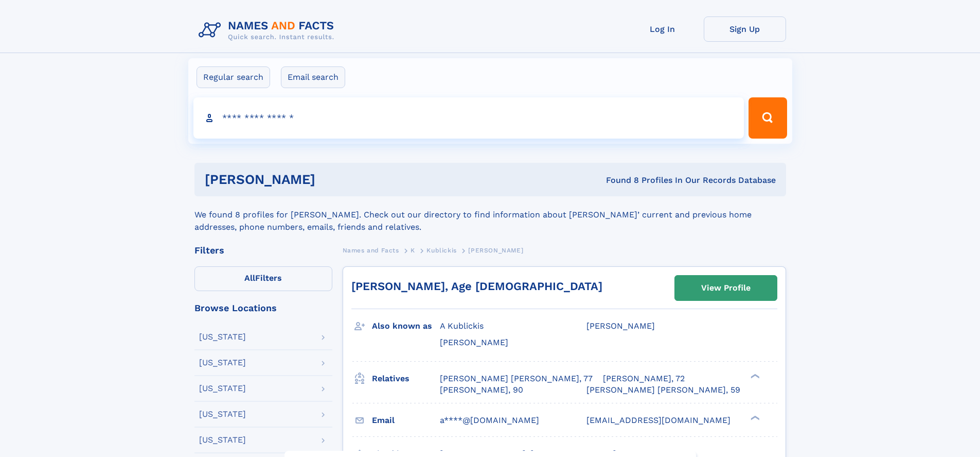 The image size is (980, 457). What do you see at coordinates (768, 118) in the screenshot?
I see `button: Search Button` at bounding box center [768, 118].